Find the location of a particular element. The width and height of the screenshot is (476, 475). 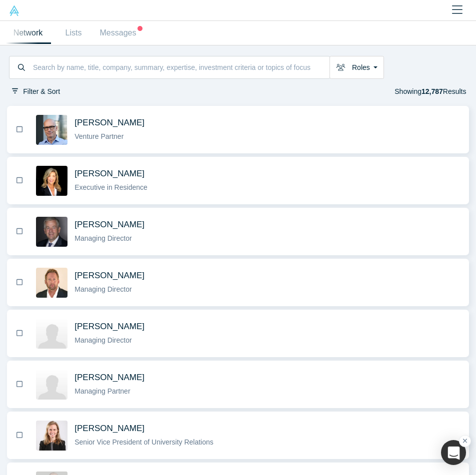

span: Managing Partner is located at coordinates (102, 391).